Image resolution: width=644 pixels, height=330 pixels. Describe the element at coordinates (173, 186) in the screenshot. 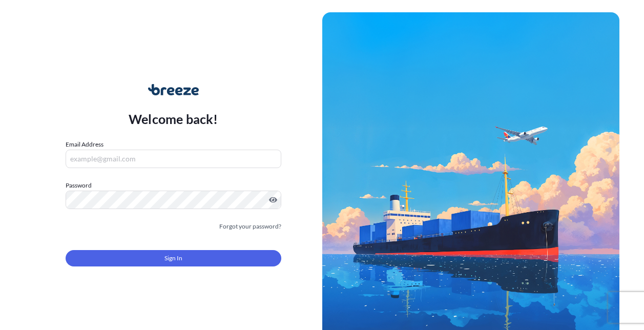

I see `label: Password` at that location.